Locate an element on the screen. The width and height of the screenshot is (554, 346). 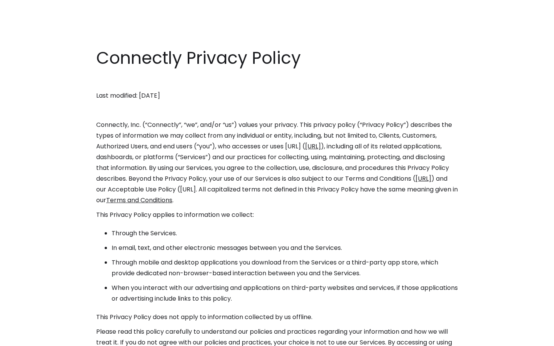
p: Connectly, Inc. (“Connectly”, “we”, and/or “us”) values your privacy. This privacy policy (“Priva... is located at coordinates (277, 163).